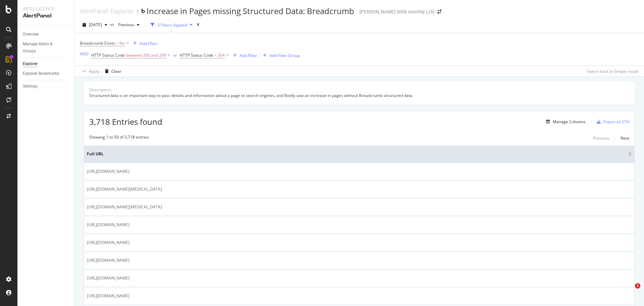 This screenshot has height=306, width=644. Describe the element at coordinates (439, 12) in the screenshot. I see `div: arrow-right-arrow-left` at that location.